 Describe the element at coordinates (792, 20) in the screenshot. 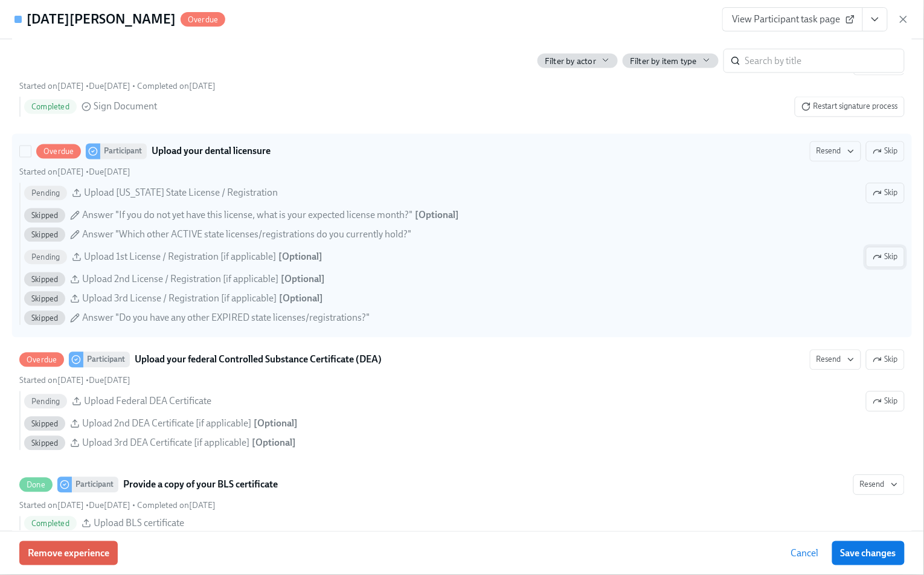

I see `a: View Participant task page` at that location.